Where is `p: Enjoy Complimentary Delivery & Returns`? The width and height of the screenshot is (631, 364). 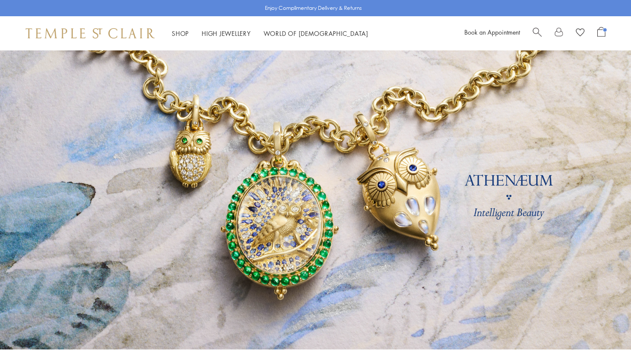
p: Enjoy Complimentary Delivery & Returns is located at coordinates (313, 8).